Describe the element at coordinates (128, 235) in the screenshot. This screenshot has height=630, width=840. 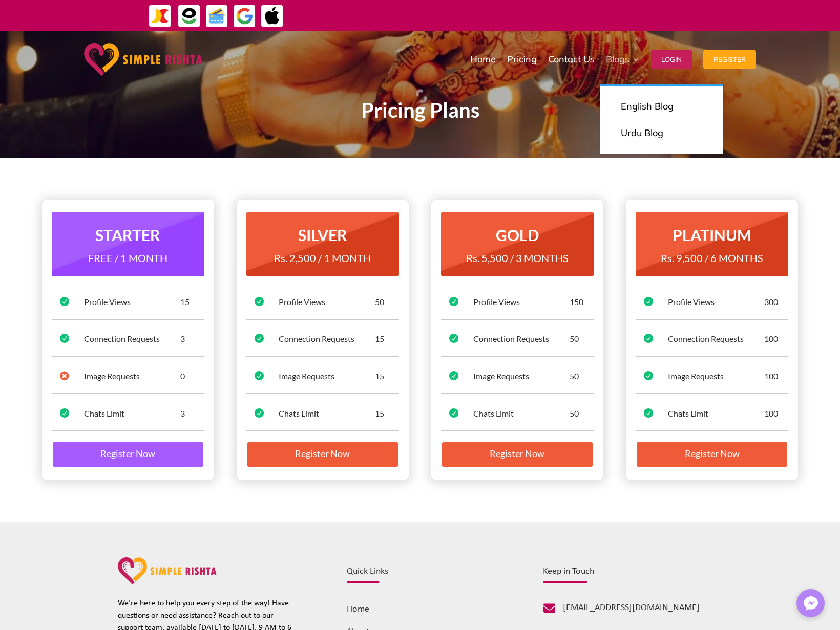
I see `span: STARTER` at that location.